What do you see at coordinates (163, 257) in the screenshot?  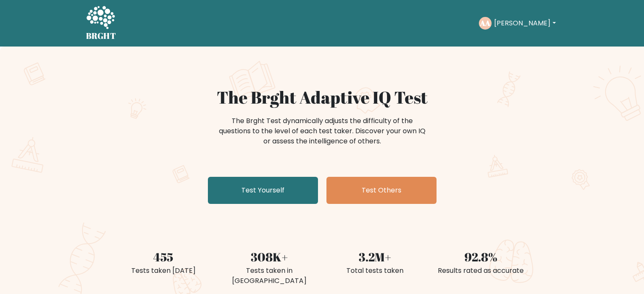 I see `div: 455` at bounding box center [163, 257].